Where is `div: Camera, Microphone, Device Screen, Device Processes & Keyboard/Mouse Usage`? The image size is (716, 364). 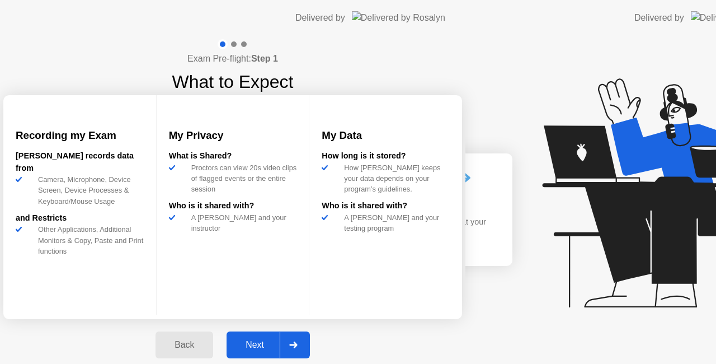
div: Camera, Microphone, Device Screen, Device Processes & Keyboard/Mouse Usage is located at coordinates (88, 190).